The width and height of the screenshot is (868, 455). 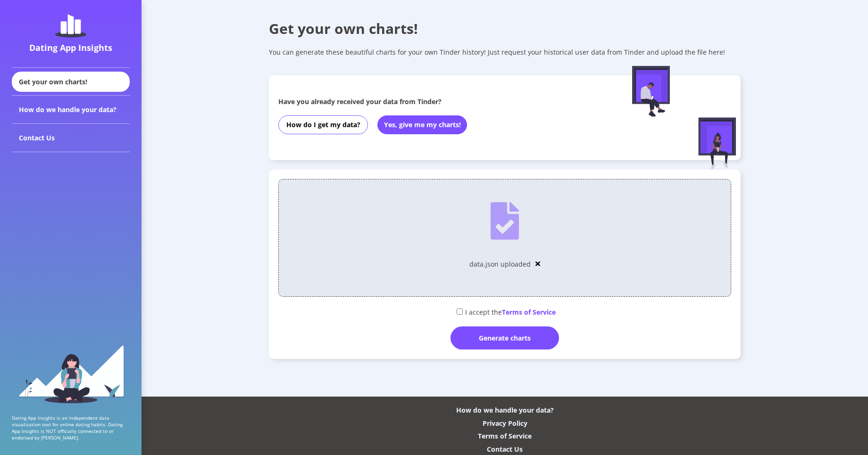 What do you see at coordinates (71, 428) in the screenshot?
I see `p: Dating App Insights is an independent data visualization tool for online dating habits. Dating Ap...` at bounding box center [71, 428].